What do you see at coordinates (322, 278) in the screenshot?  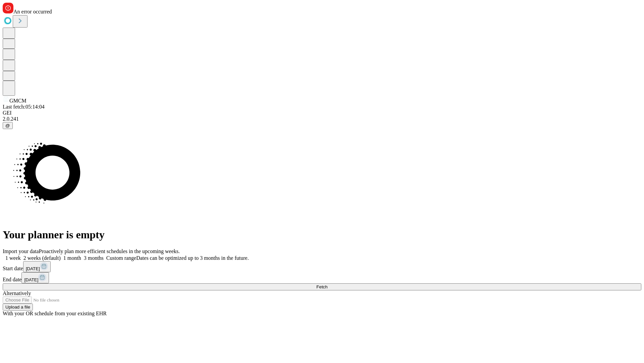 I see `div: End date` at bounding box center [322, 278].